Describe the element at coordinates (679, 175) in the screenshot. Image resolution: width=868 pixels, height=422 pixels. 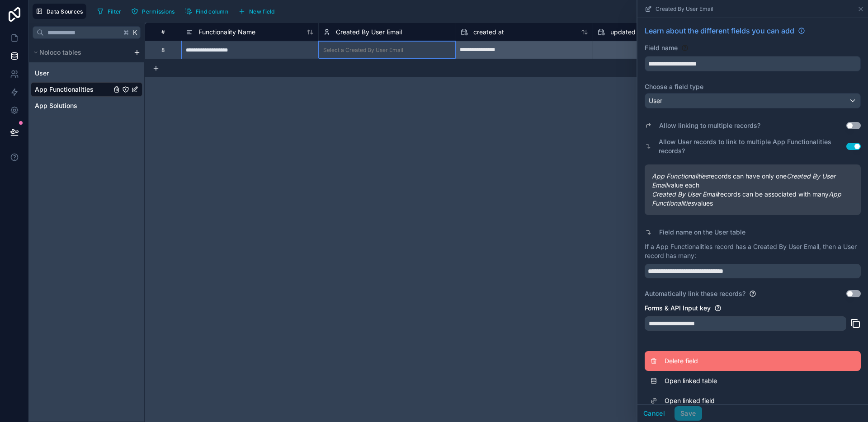
I see `em: App Functionalities` at that location.